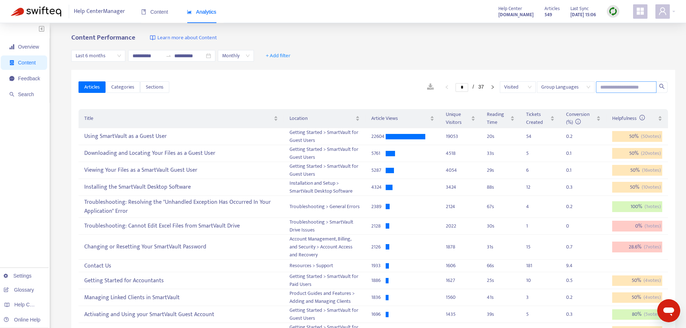  What do you see at coordinates (533, 226) in the screenshot?
I see `div: 1` at bounding box center [533, 226].